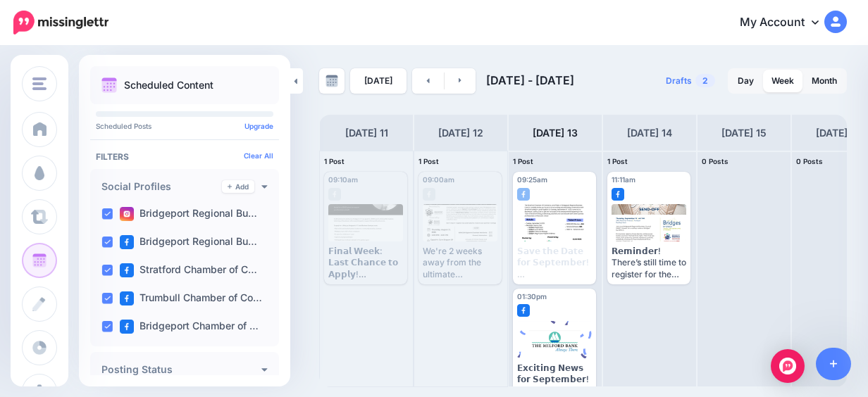 This screenshot has width=868, height=397. I want to click on a: My Account, so click(786, 23).